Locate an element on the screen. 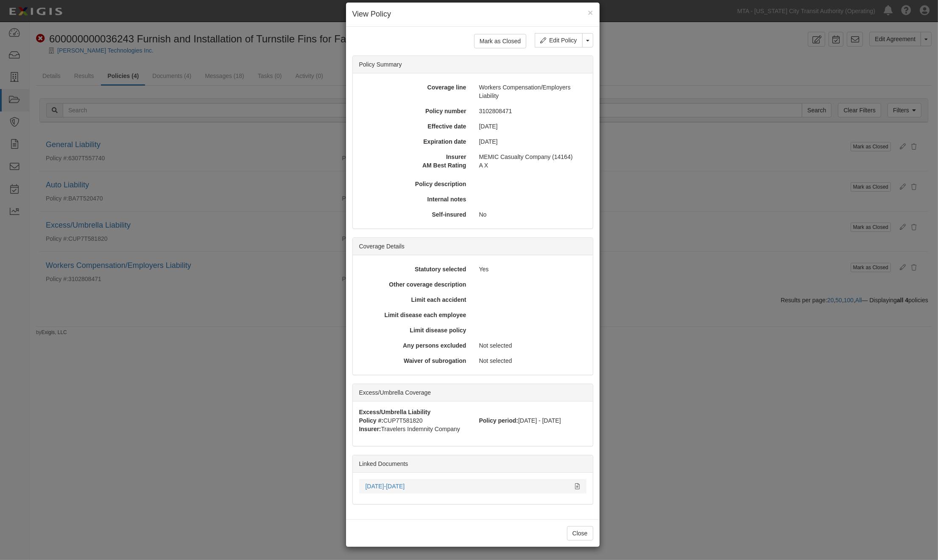  div: Expiration date is located at coordinates (414, 141).